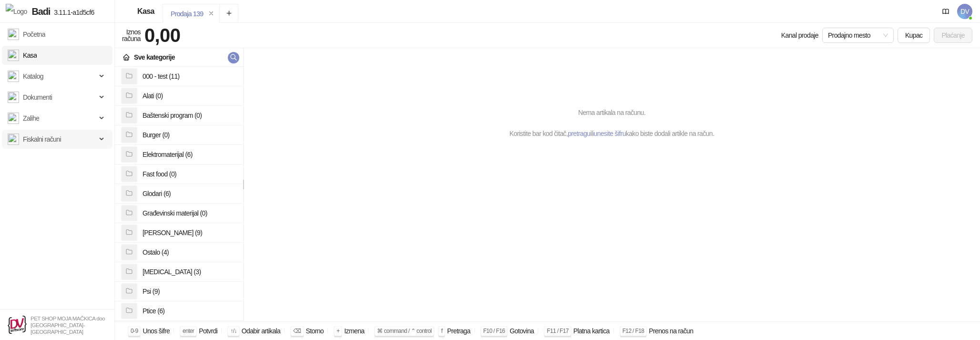 This screenshot has height=340, width=980. What do you see at coordinates (858, 35) in the screenshot?
I see `span: Prodajno mesto` at bounding box center [858, 35].